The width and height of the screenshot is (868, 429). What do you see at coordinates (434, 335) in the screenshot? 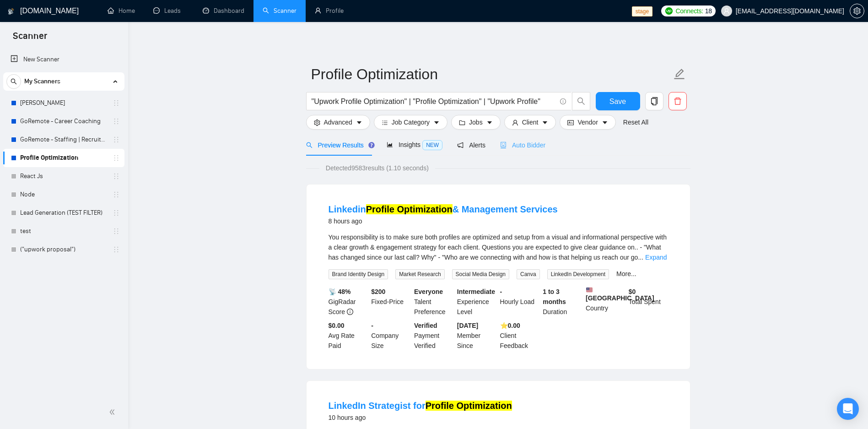
I see `div: Payment Verified` at bounding box center [434, 335].